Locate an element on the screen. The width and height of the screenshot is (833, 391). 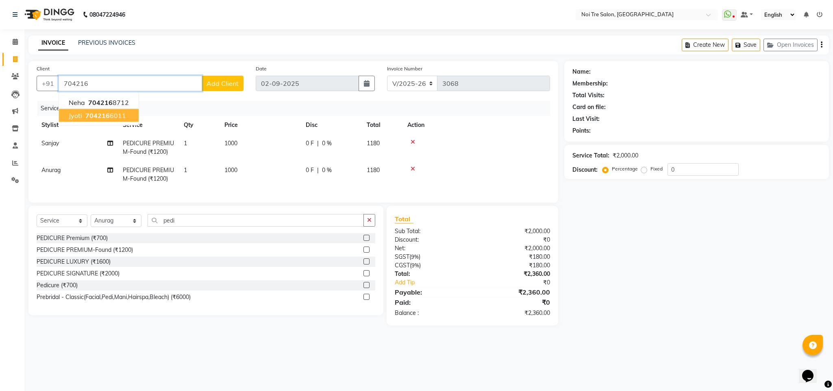
div: Sub Total: is located at coordinates (430, 231).